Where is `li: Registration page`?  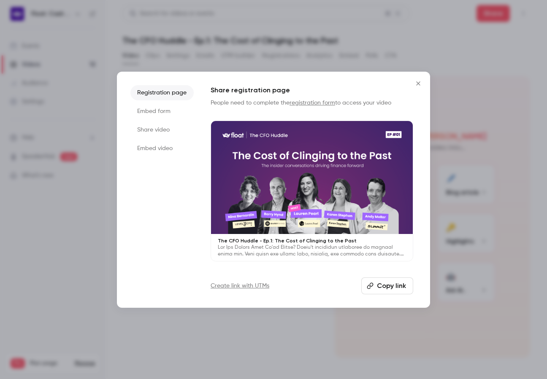 li: Registration page is located at coordinates (162, 93).